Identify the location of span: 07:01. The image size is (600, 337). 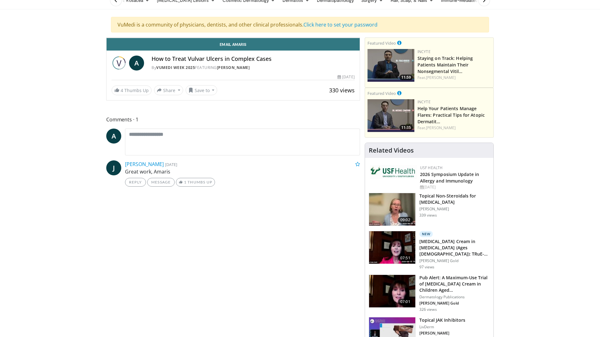
(405, 302).